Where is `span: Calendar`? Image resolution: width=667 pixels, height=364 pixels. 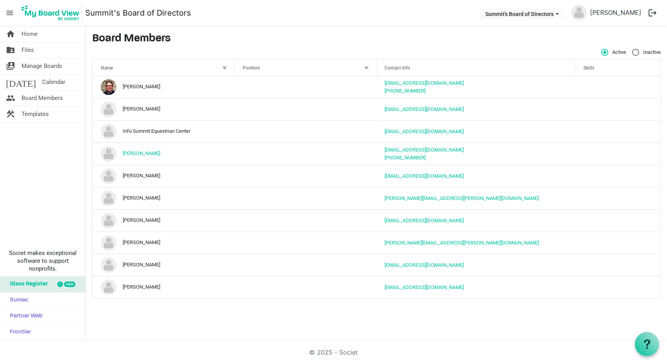
span: Calendar is located at coordinates (54, 82).